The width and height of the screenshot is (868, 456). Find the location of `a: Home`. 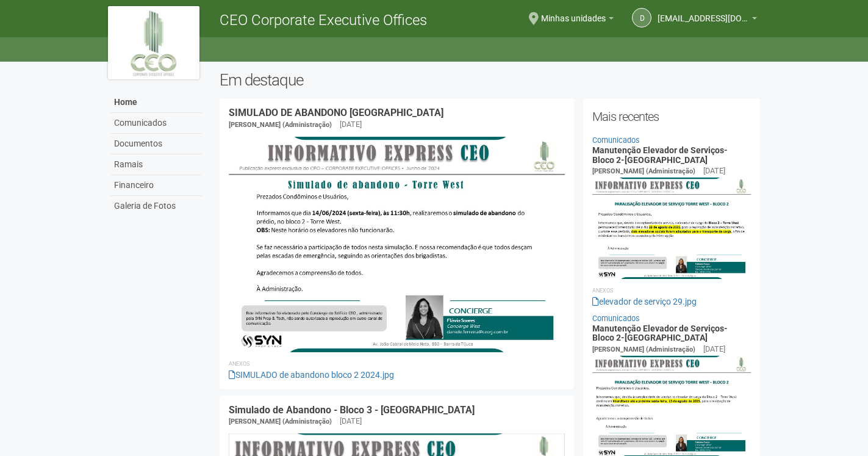

a: Home is located at coordinates (156, 102).